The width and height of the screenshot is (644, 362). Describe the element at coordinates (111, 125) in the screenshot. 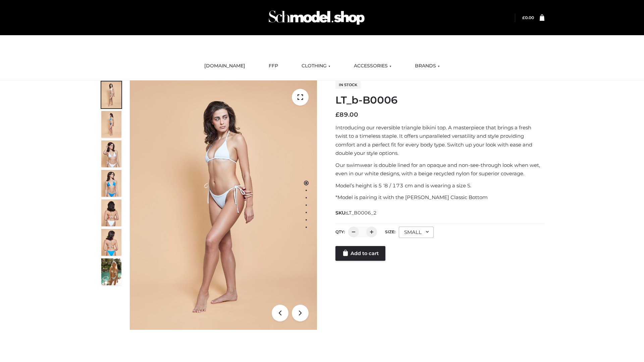

I see `img: ArielClassicBikiniTop_CloudNine_AzureSky_OW114ECO_2-scaled.jpg` at that location.